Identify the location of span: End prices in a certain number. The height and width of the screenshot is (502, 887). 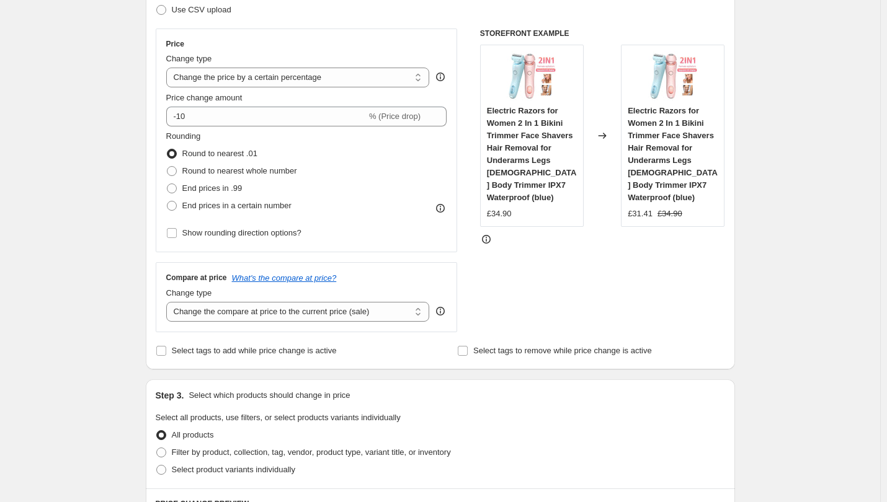
(237, 205).